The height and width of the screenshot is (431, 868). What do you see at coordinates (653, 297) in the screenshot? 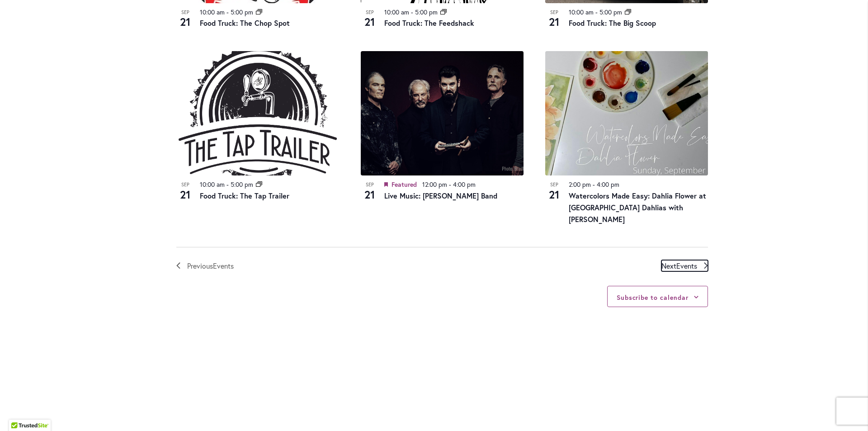
I see `button: Subscribe to calendar` at bounding box center [653, 297].